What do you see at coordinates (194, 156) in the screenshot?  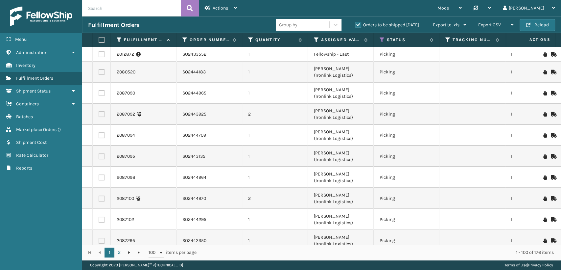 I see `a: SO2443135` at bounding box center [194, 156].